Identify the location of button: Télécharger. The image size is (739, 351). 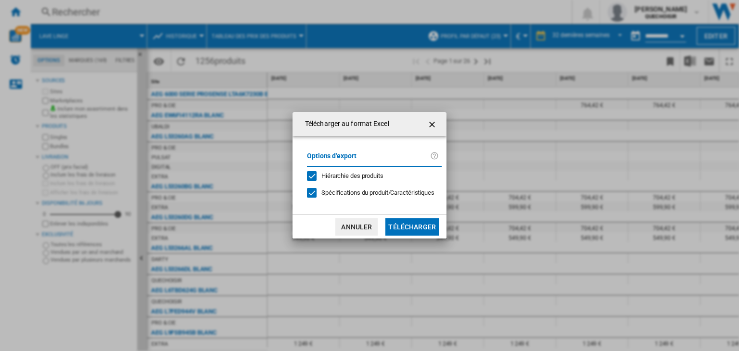
(412, 227).